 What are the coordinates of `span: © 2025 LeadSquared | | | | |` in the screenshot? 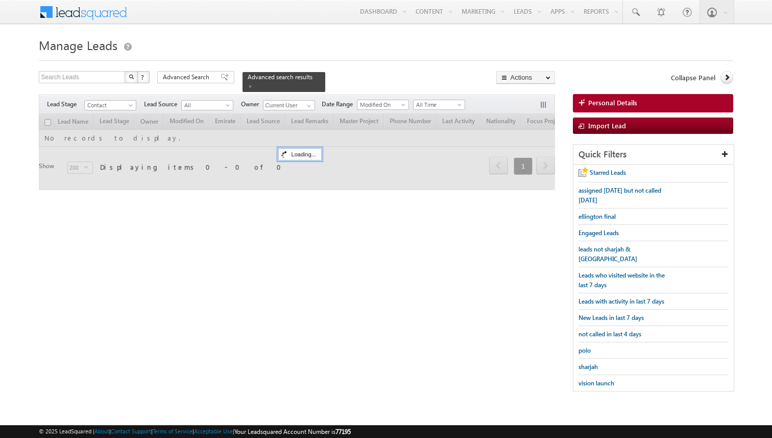 It's located at (195, 431).